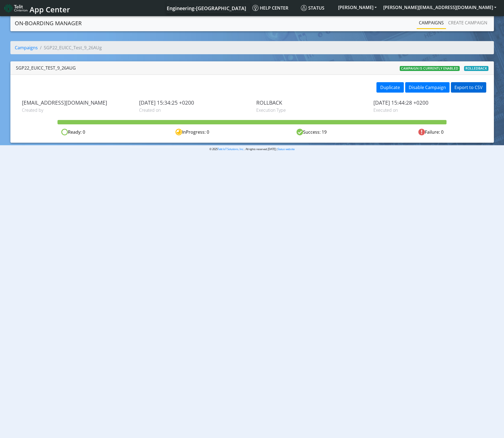  What do you see at coordinates (192, 132) in the screenshot?
I see `div: InProgress: 0` at bounding box center [192, 132].